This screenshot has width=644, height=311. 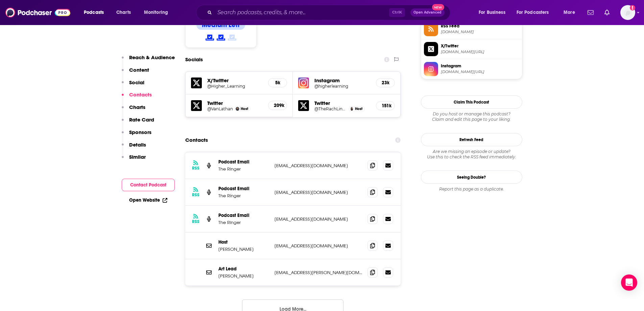 What do you see at coordinates (140, 94) in the screenshot?
I see `p: Contacts` at bounding box center [140, 94].